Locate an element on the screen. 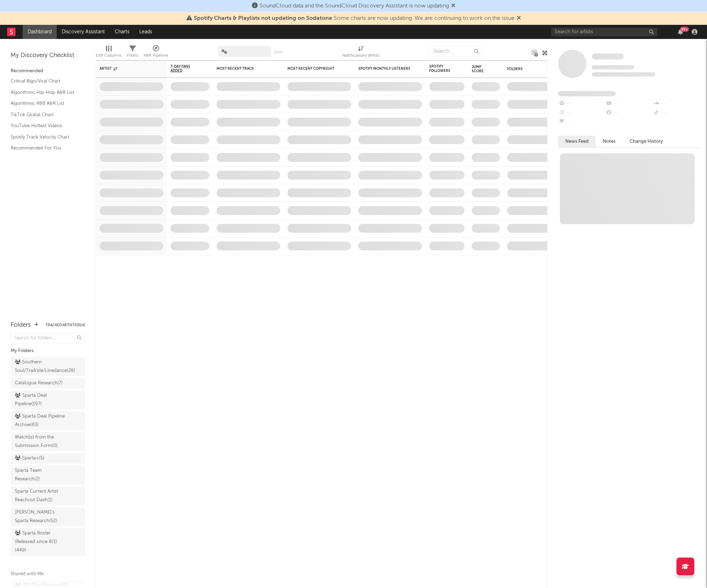 The height and width of the screenshot is (588, 707). span: : Some charts are now updating. We are continuing to work on the issue is located at coordinates (354, 18).